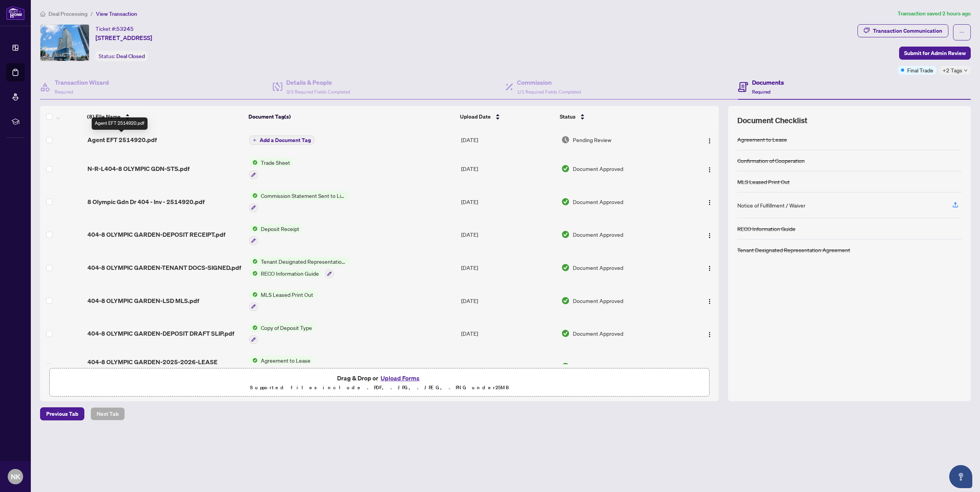 The width and height of the screenshot is (980, 492). What do you see at coordinates (283, 301) in the screenshot?
I see `button: Status IconMLS Leased Print Out` at bounding box center [283, 301].